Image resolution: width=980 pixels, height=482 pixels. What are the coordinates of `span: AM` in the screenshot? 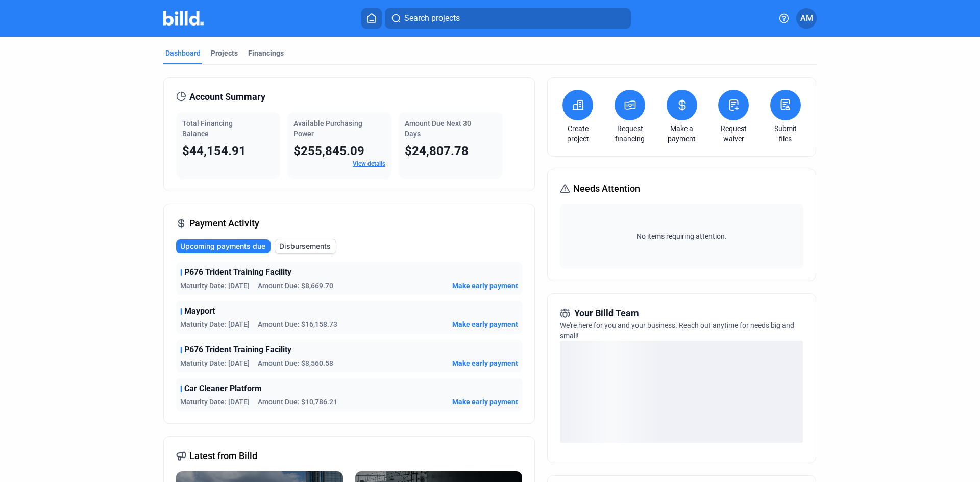 It's located at (807, 19).